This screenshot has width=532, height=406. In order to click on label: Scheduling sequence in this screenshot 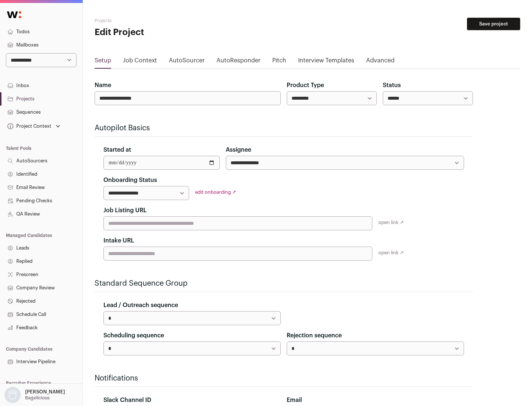, I will do `click(134, 336)`.